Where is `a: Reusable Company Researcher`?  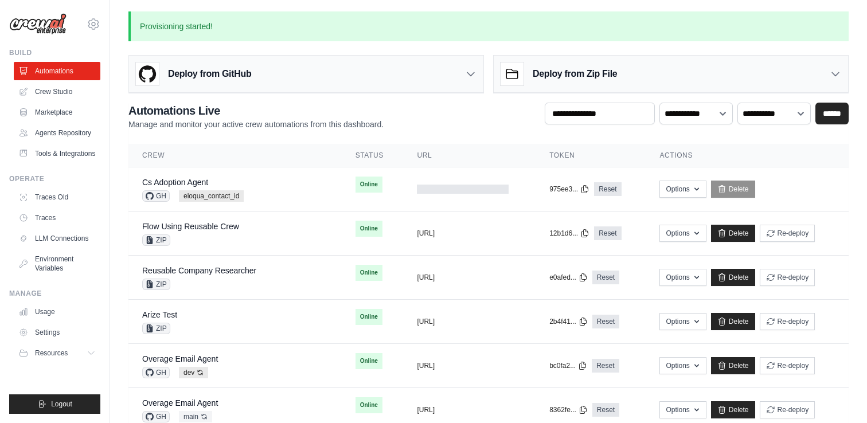 a: Reusable Company Researcher is located at coordinates (199, 270).